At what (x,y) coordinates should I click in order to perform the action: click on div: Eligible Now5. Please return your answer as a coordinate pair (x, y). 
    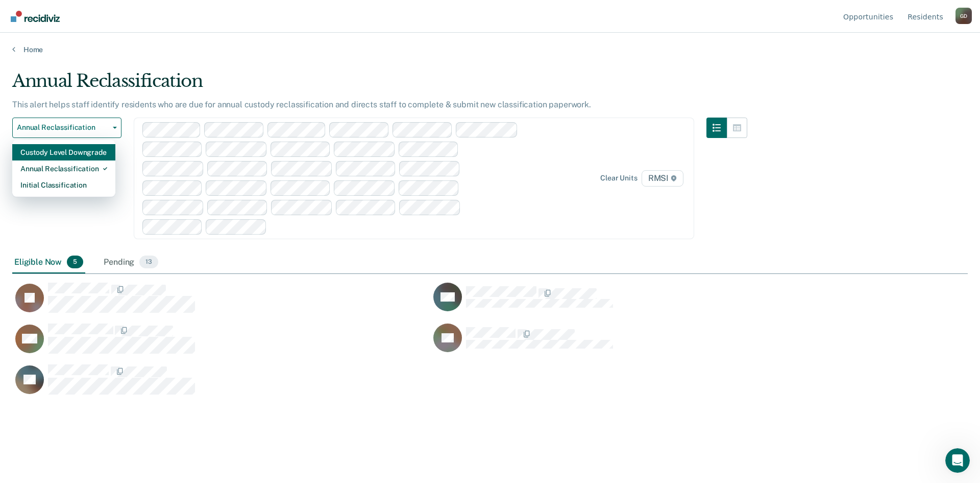
    Looking at the image, I should click on (49, 263).